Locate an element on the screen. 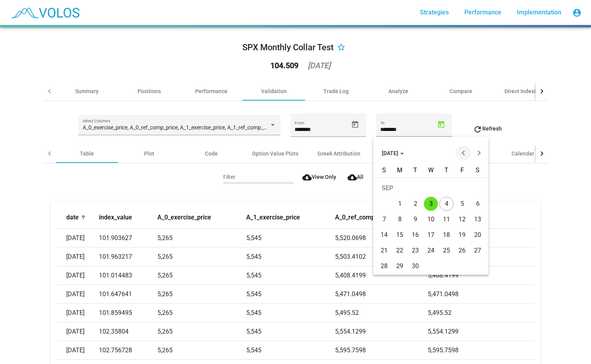 This screenshot has height=364, width=591. div: 4 is located at coordinates (447, 204).